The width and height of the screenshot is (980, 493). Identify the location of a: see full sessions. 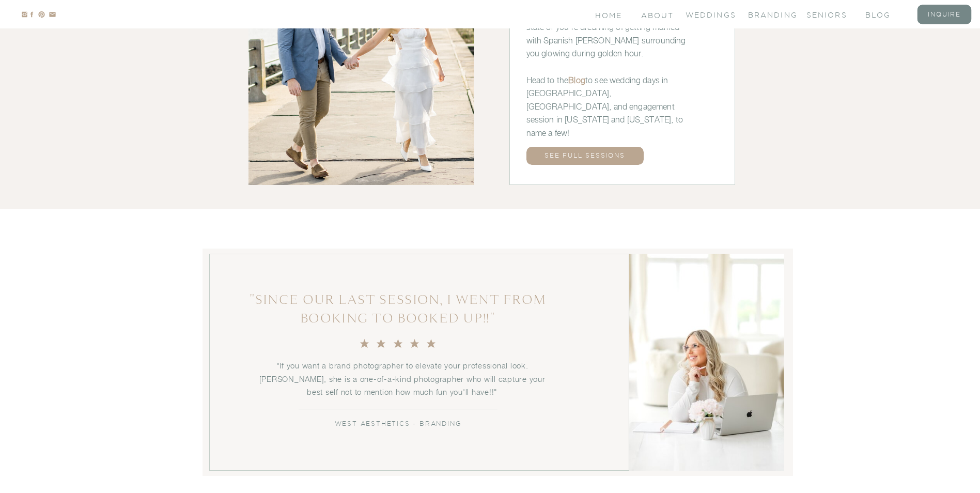
(585, 156).